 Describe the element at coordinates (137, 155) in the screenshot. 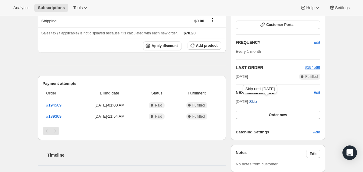

I see `h2: Timeline` at that location.